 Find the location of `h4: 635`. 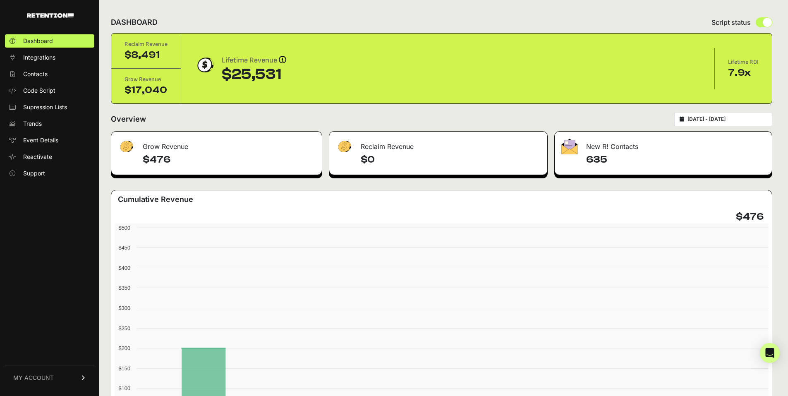

h4: 635 is located at coordinates (675, 160).